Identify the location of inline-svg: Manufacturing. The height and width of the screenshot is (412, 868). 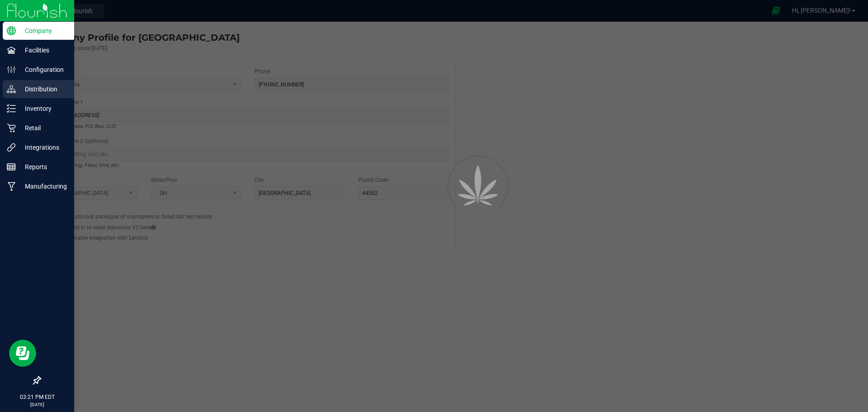
(12, 186).